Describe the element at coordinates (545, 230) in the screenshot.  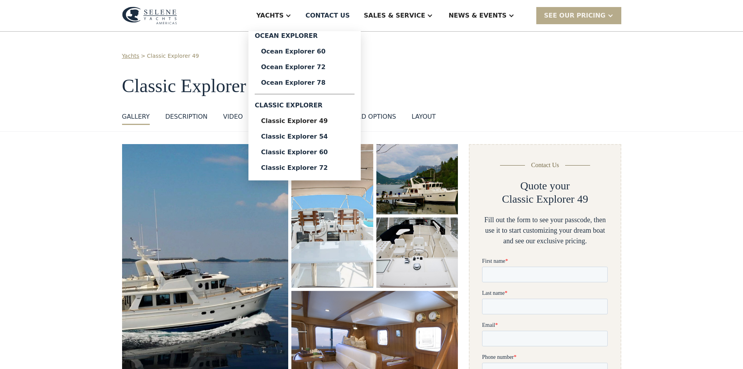
I see `div: Fill out the form to see your passcode, then use it to start customizing your dream boat and see ...` at that location.